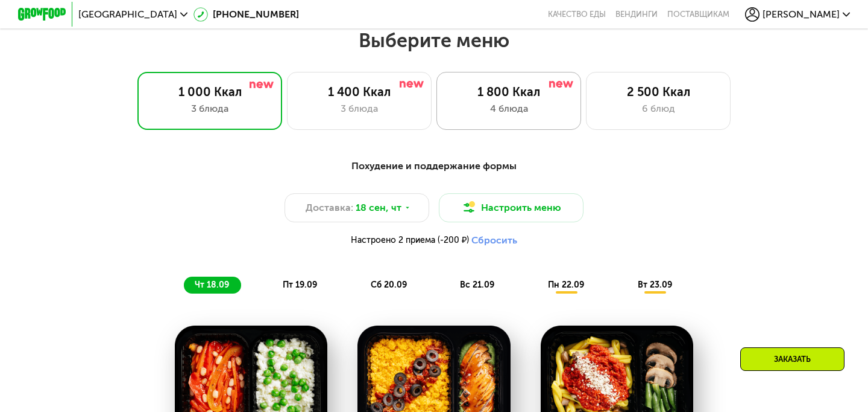  Describe the element at coordinates (359, 91) in the screenshot. I see `div: 1 400 Ккал` at that location.